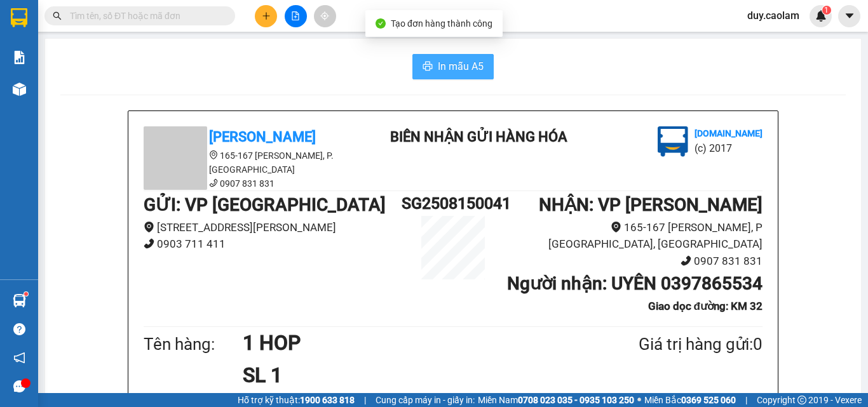 This screenshot has width=868, height=407. What do you see at coordinates (145, 16) in the screenshot?
I see `input: Tìm tên, số ĐT hoặc mã đơn` at bounding box center [145, 16].